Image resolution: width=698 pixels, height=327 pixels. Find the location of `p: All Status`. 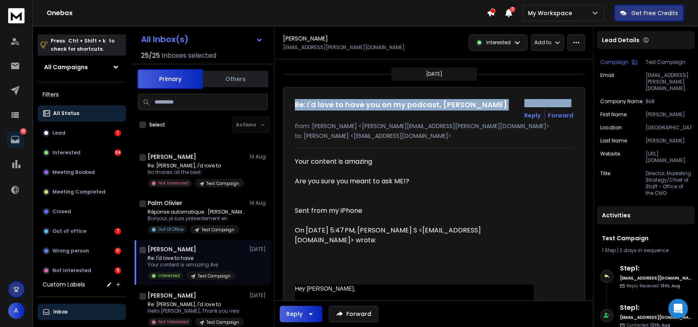

p: All Status is located at coordinates (66, 113).